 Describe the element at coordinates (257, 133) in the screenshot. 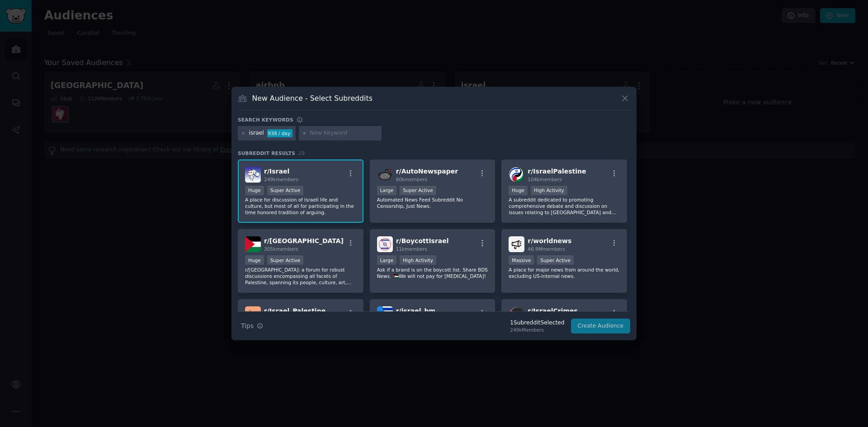

I see `div: israel` at that location.